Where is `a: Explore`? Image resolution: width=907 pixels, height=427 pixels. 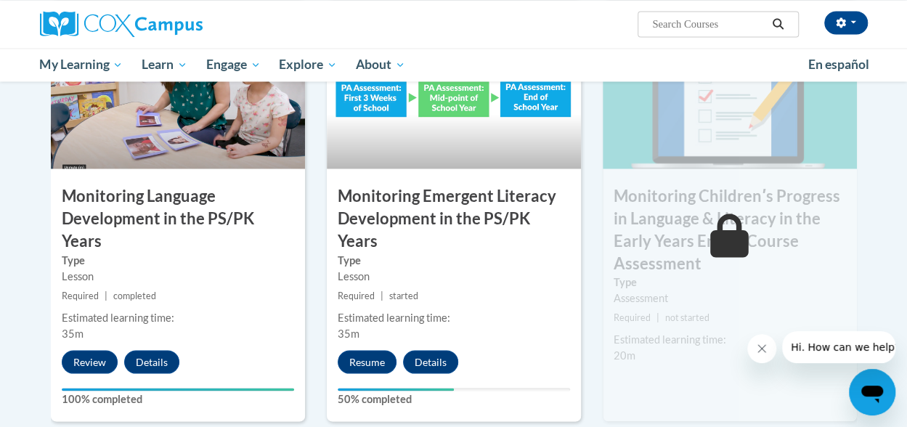
a: Explore is located at coordinates (308, 65).